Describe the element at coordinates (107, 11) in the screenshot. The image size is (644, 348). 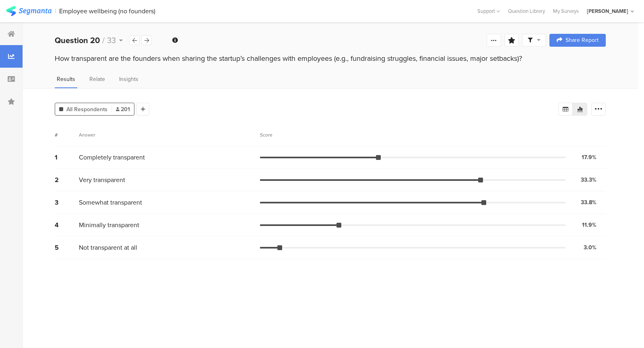
I see `div: Employee wellbeing (no founders)` at that location.